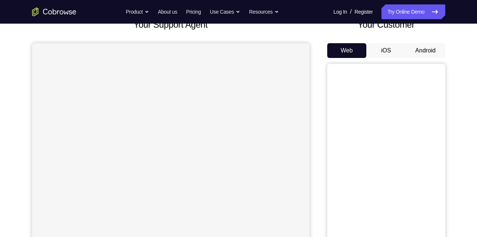 The width and height of the screenshot is (477, 237). What do you see at coordinates (364, 12) in the screenshot?
I see `a: Register` at bounding box center [364, 12].